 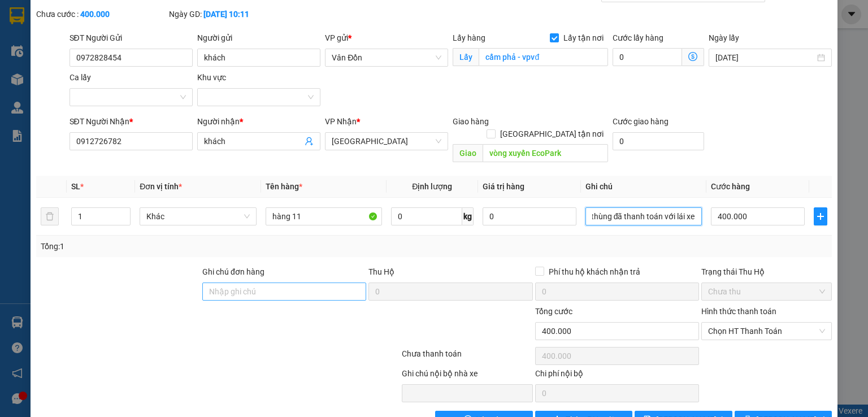 What do you see at coordinates (188, 247) in the screenshot?
I see `div: Tổng: 1` at bounding box center [188, 247].